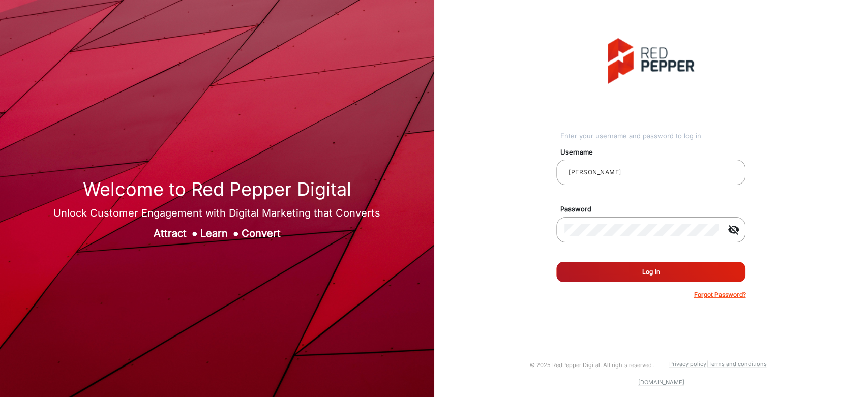 The image size is (868, 397). Describe the element at coordinates (655, 153) in the screenshot. I see `mat-label: Username` at that location.